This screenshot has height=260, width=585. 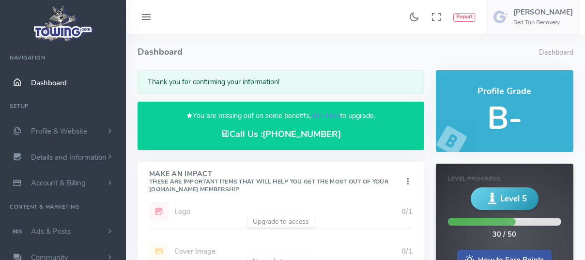 I want to click on h4: Make An Impact, so click(x=276, y=182).